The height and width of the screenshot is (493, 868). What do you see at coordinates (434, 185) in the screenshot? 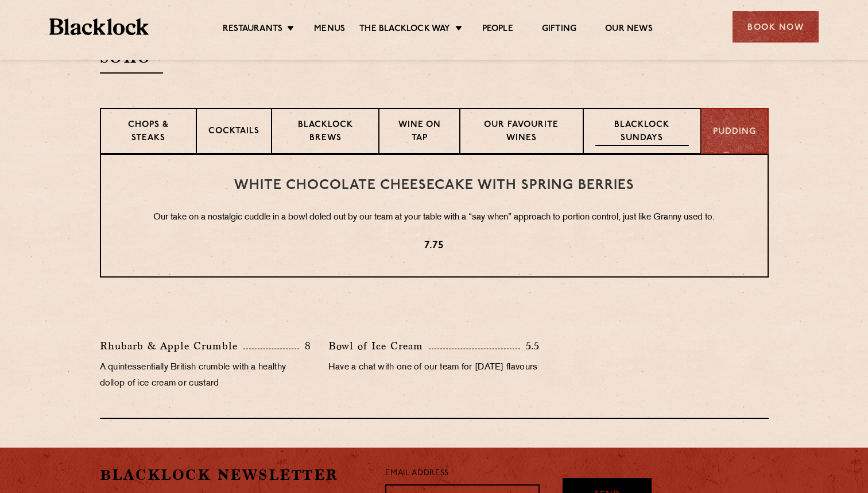
I see `h3: White Chocolate Cheesecake with Spring Berries` at bounding box center [434, 185].